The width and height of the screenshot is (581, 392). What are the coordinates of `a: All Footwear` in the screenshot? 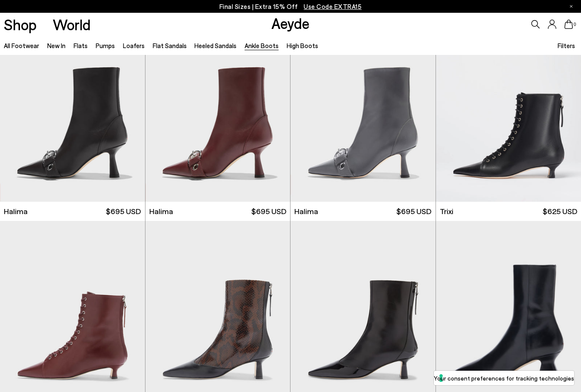 It's located at (21, 46).